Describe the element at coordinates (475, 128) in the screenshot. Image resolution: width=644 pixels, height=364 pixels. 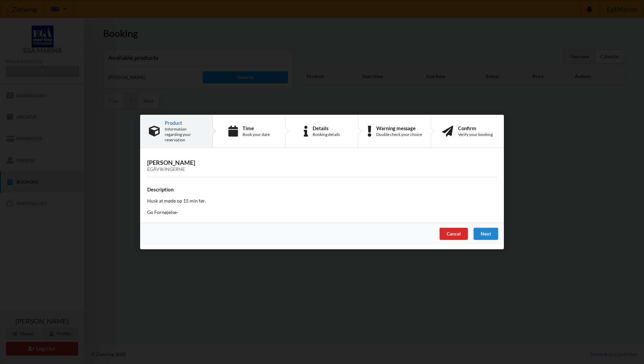
I see `div: Confirm` at that location.